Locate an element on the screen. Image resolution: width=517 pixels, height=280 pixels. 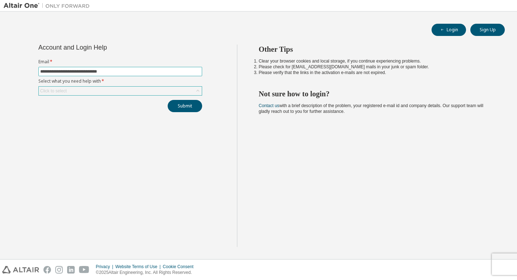
div: Privacy is located at coordinates (106, 266).